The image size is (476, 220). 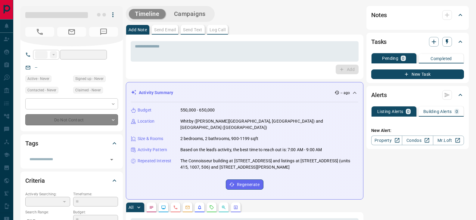 What do you see at coordinates (72, 181) in the screenshot?
I see `div: Criteria` at bounding box center [72, 181].